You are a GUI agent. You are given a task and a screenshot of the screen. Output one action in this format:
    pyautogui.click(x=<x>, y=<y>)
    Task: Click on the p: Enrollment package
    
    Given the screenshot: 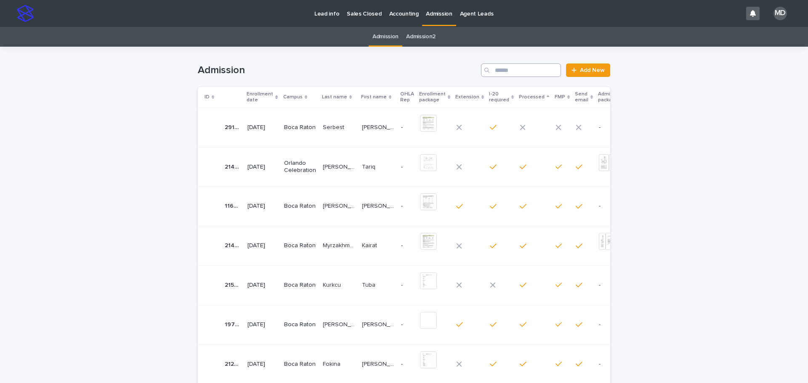 What is the action you would take?
    pyautogui.click(x=432, y=97)
    